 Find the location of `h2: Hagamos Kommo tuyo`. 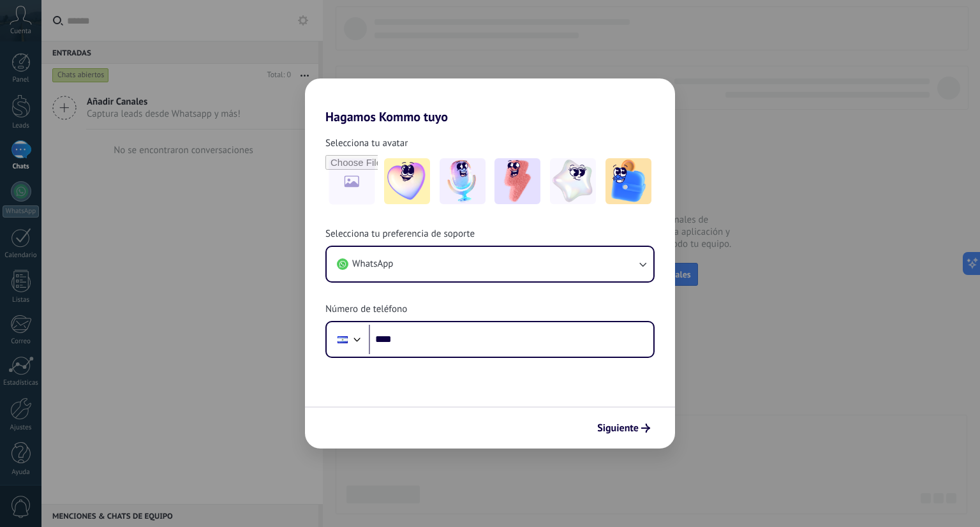

h2: Hagamos Kommo tuyo is located at coordinates (490, 102).